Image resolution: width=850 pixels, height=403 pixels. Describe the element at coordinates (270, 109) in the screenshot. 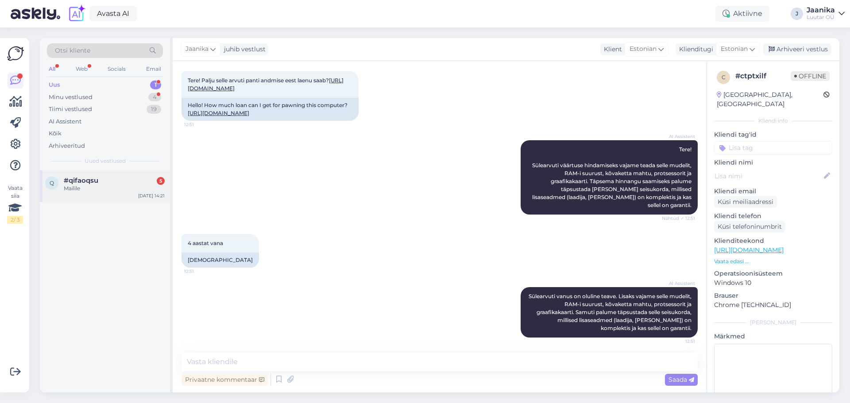

I see `div: Hello! How much loan can I get for pawning this computer?` at that location.